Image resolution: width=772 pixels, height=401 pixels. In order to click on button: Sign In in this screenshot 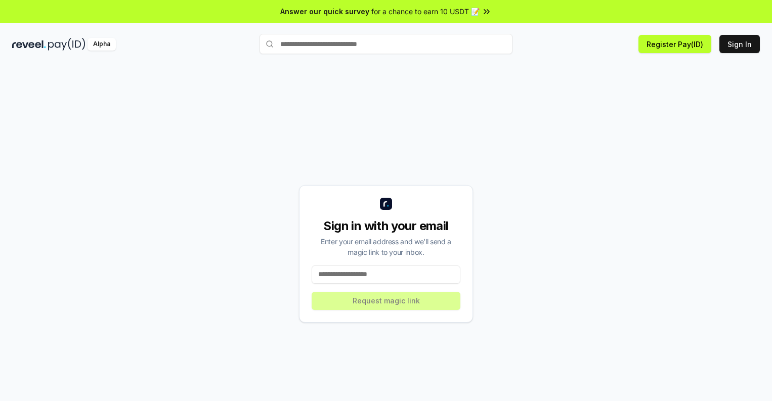, I will do `click(740, 44)`.